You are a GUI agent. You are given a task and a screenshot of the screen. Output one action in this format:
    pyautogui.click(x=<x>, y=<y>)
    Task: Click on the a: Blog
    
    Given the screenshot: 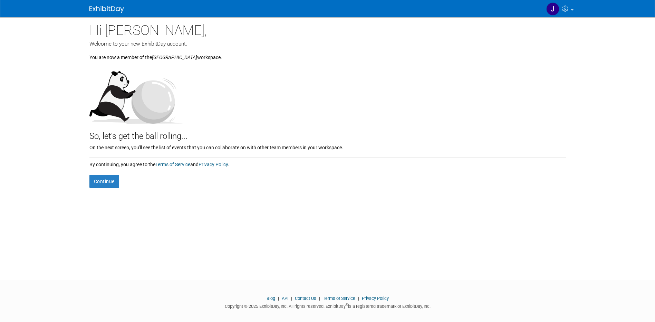 What is the action you would take?
    pyautogui.click(x=271, y=298)
    